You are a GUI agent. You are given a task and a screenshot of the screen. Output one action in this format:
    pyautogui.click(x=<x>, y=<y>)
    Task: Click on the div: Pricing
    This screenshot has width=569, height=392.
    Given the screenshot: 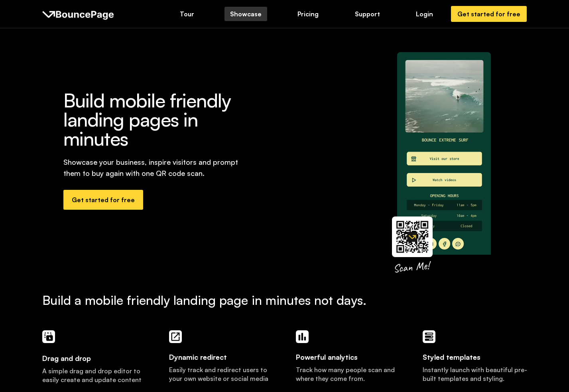 What is the action you would take?
    pyautogui.click(x=308, y=14)
    